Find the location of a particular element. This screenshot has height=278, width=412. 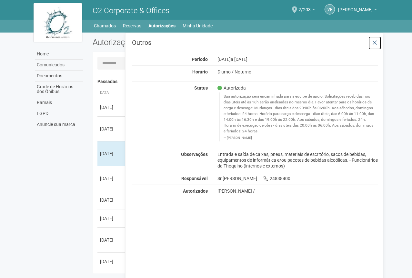

a: 2/203 is located at coordinates (306, 11).